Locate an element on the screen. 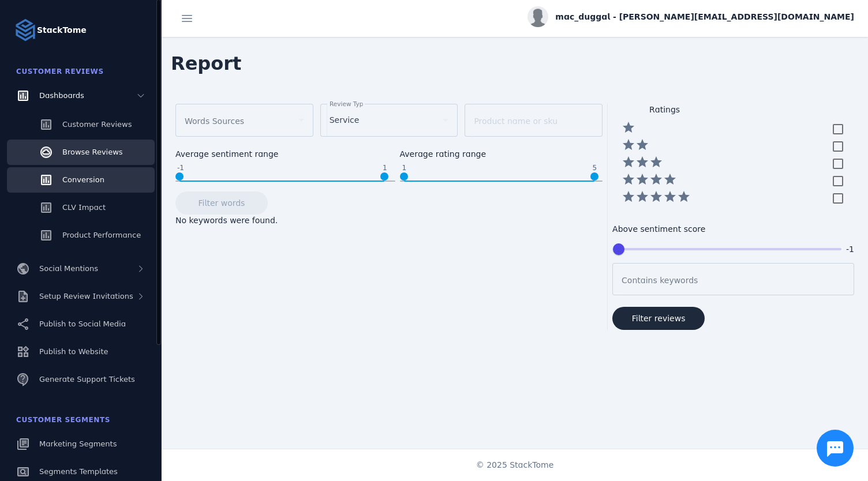  span: 5 is located at coordinates (595, 168).